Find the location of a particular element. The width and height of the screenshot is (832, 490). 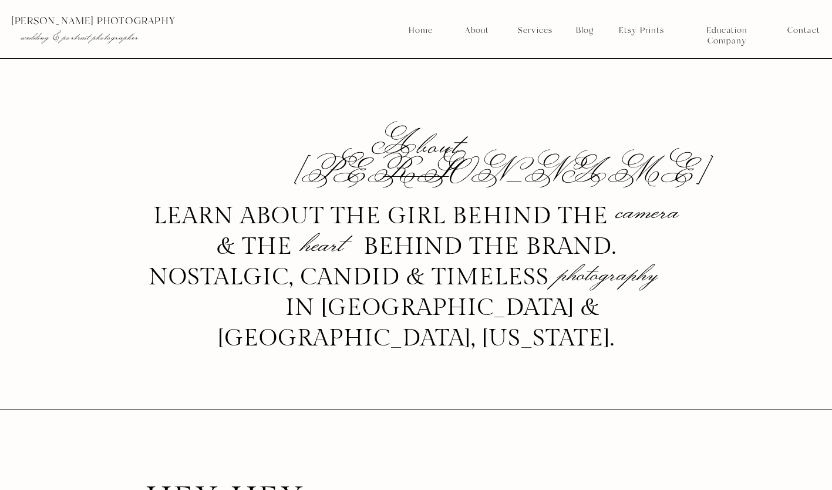

a: Blog is located at coordinates (585, 31).